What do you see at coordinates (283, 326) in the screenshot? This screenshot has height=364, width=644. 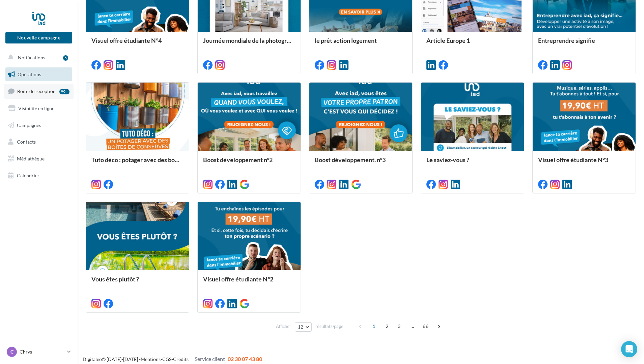 I see `span: Afficher` at bounding box center [283, 326].